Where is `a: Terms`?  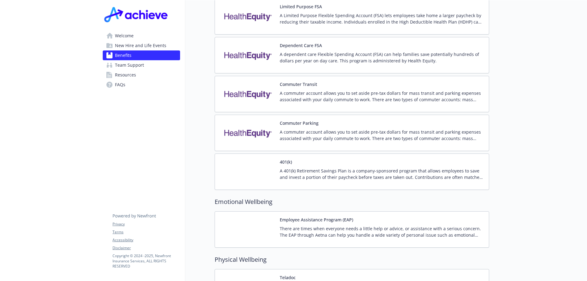
a: Terms is located at coordinates (146, 232).